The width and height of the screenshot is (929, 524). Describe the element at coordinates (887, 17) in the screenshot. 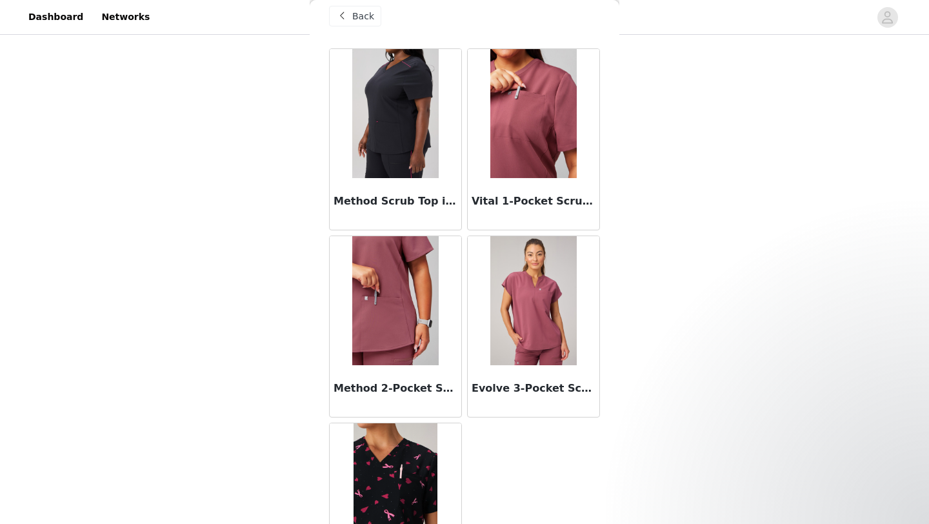

I see `div: avatar` at that location.